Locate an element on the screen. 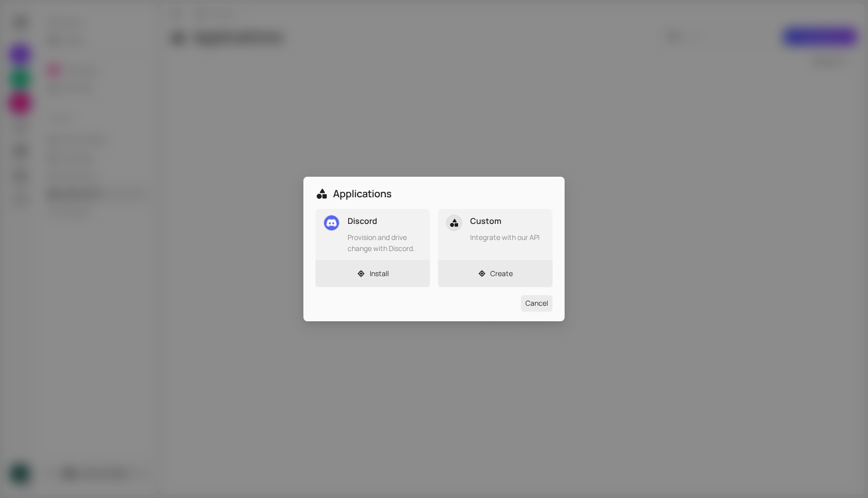 The width and height of the screenshot is (868, 498). span: Create is located at coordinates (501, 273).